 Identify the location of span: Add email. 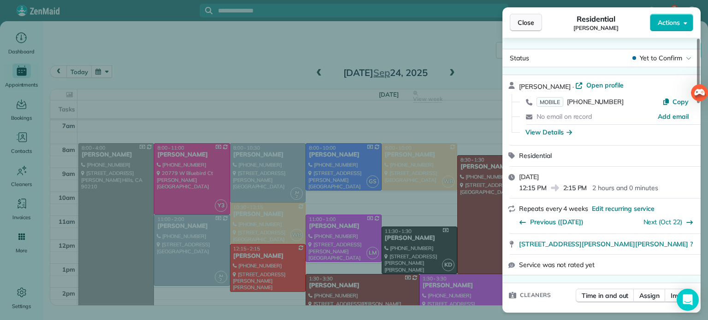
(673, 117).